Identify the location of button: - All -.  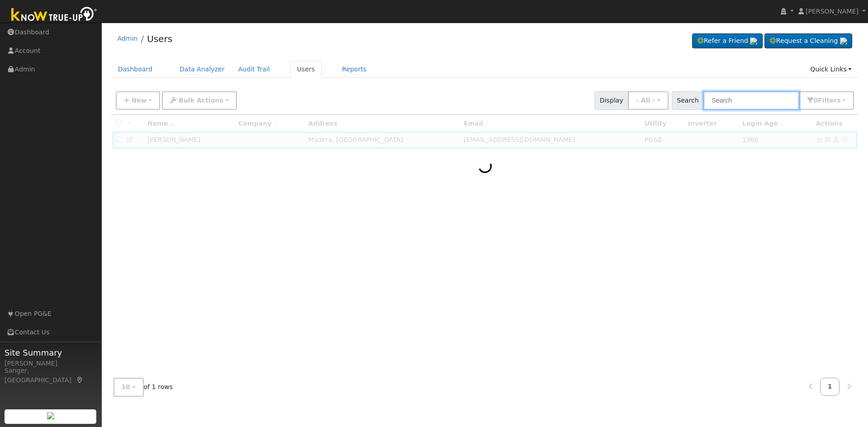
(648, 100).